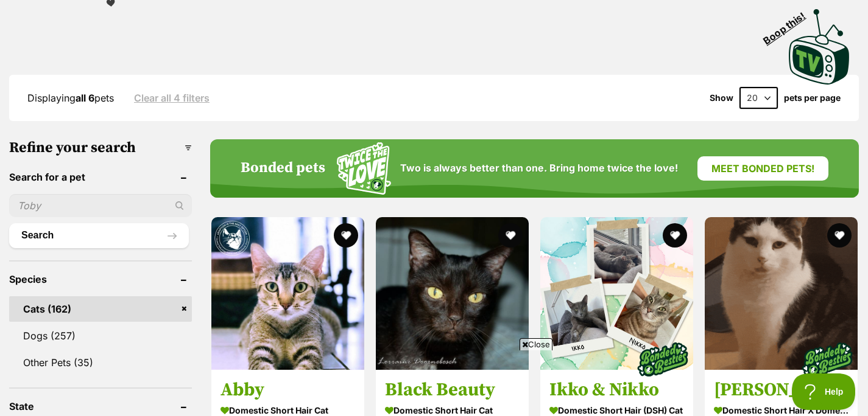  What do you see at coordinates (452, 293) in the screenshot?
I see `img: Black Beauty - Domestic Short Hair Cat` at bounding box center [452, 293].